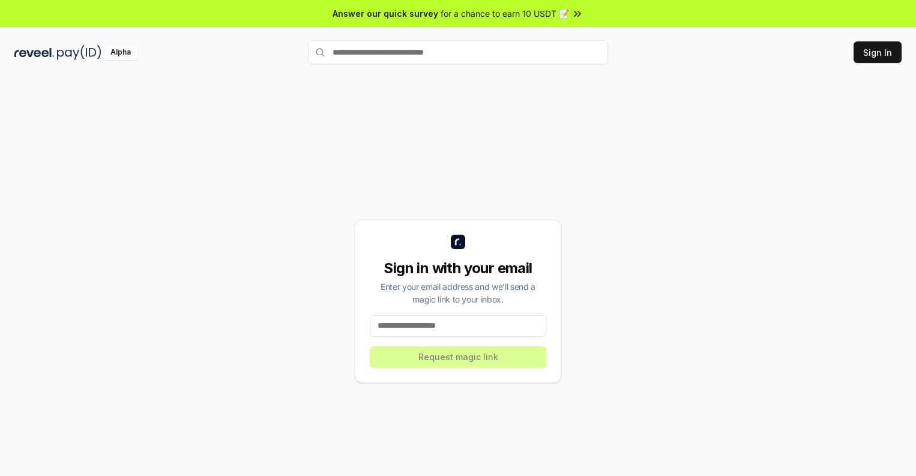 This screenshot has height=476, width=916. What do you see at coordinates (34, 52) in the screenshot?
I see `img: reveel_dark` at bounding box center [34, 52].